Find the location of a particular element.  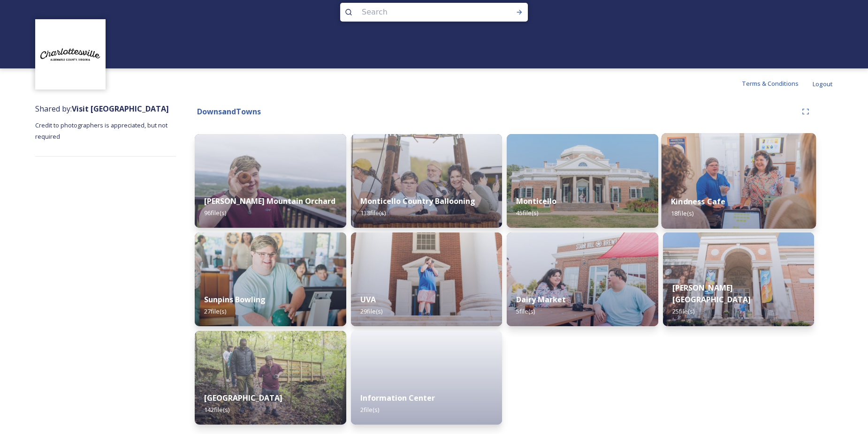

span: Shared by: is located at coordinates (102, 108).